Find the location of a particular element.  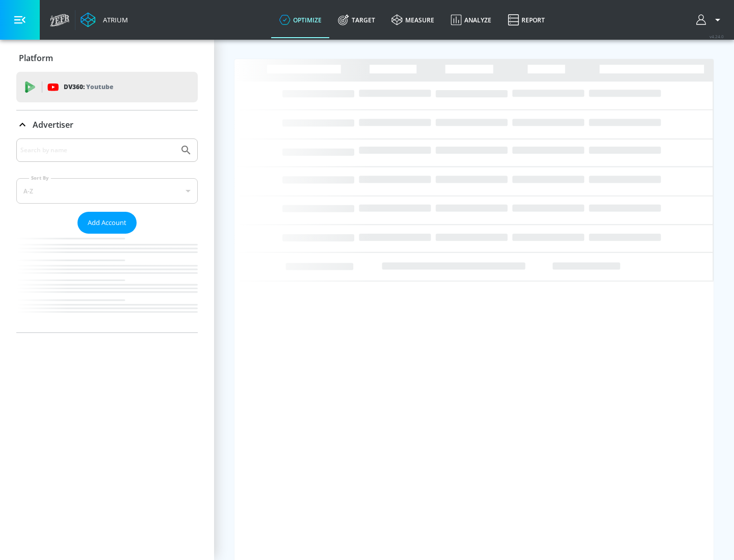

div: Platform is located at coordinates (107, 58).